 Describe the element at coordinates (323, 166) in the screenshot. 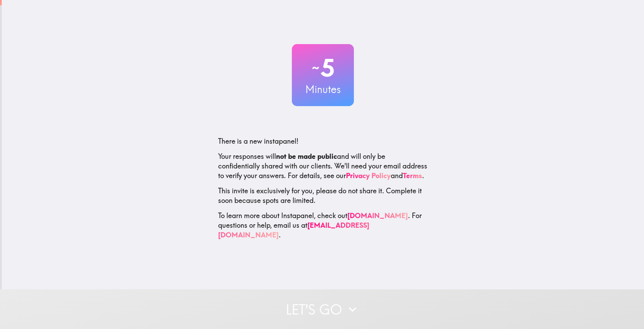

I see `p: Your responses will and will only be confidentially shared with our clients. We'll need your emai...` at that location.